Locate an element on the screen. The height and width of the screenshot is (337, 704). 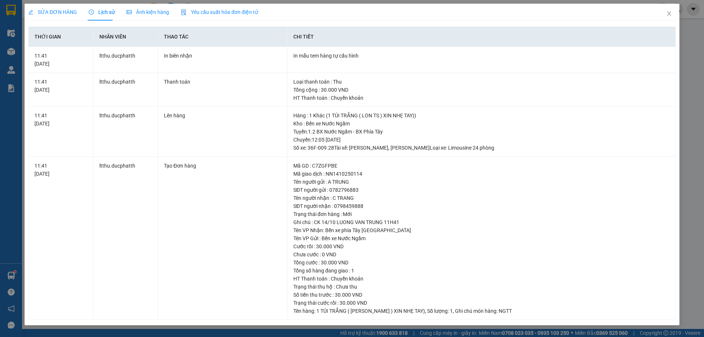
th: Thời gian is located at coordinates (61, 37).